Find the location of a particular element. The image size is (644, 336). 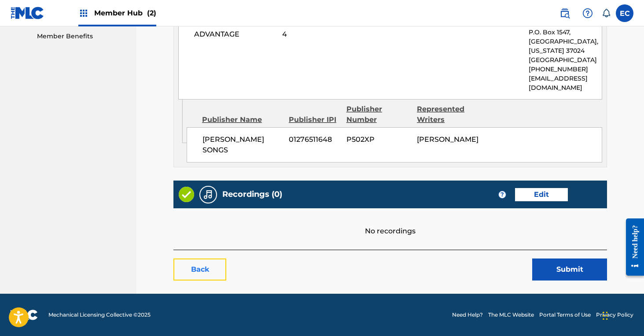

h5: Recordings (0) is located at coordinates (252, 194).